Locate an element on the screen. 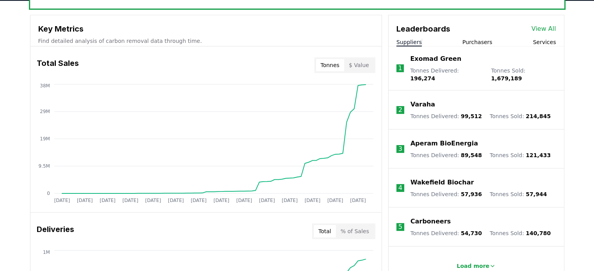 The image size is (594, 271). a: Carboneers is located at coordinates (430, 222).